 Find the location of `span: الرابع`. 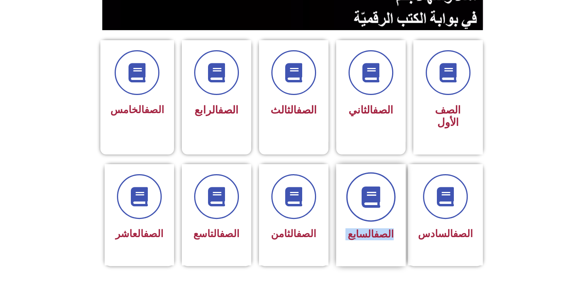

span: الرابع is located at coordinates (216, 110).